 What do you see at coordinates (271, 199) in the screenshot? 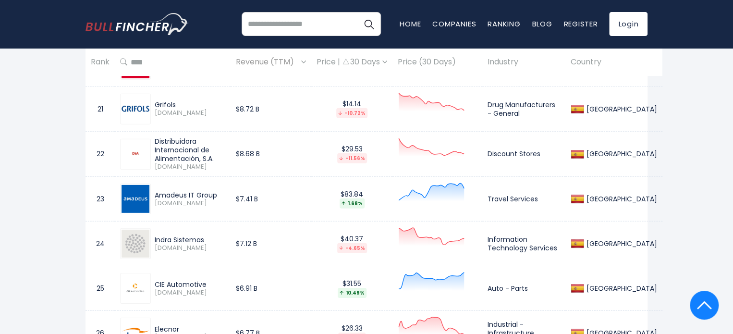
I see `td: $7.41 B` at bounding box center [271, 199].